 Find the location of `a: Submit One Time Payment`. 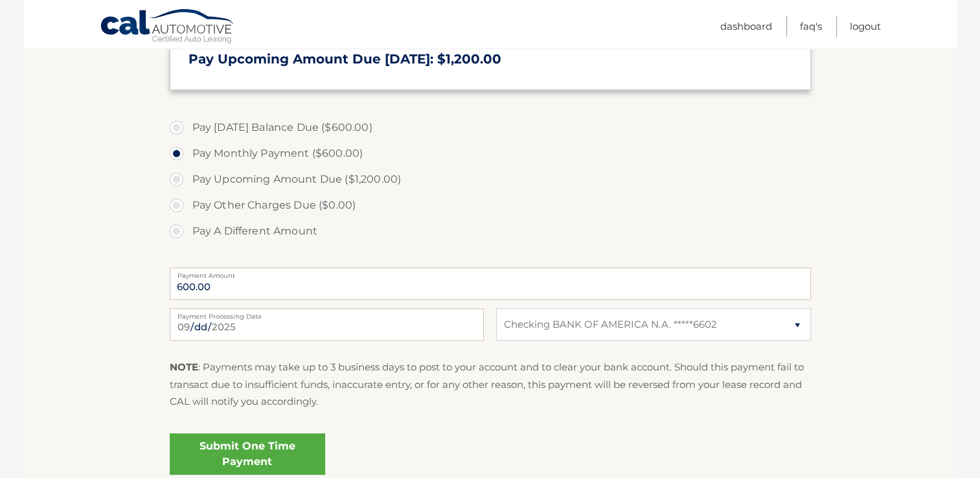

a: Submit One Time Payment is located at coordinates (248, 454).